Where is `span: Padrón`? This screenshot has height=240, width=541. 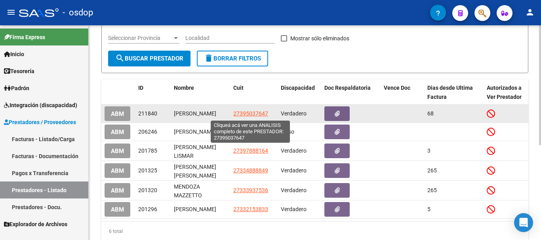
span: Padrón is located at coordinates (17, 88).